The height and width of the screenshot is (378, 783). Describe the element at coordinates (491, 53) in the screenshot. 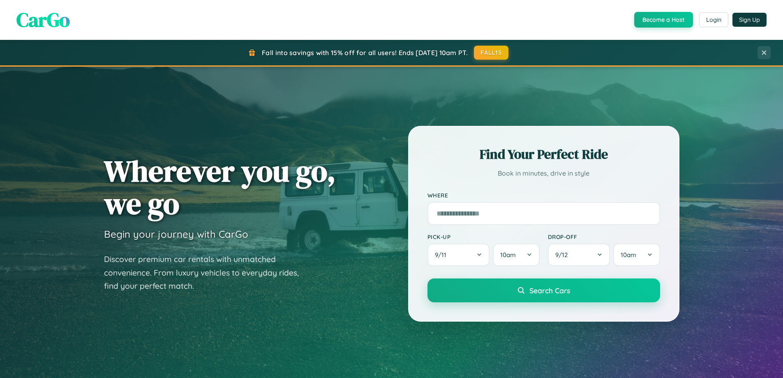

I see `button: FALL15` at that location.